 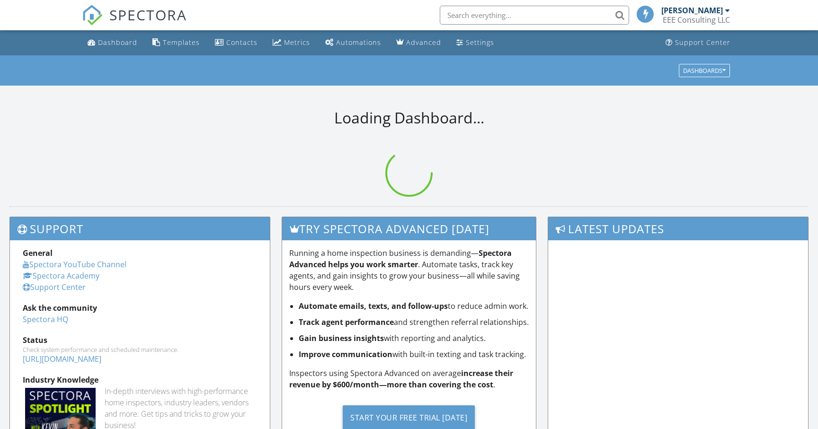 What do you see at coordinates (117, 42) in the screenshot?
I see `div: Dashboard` at bounding box center [117, 42].